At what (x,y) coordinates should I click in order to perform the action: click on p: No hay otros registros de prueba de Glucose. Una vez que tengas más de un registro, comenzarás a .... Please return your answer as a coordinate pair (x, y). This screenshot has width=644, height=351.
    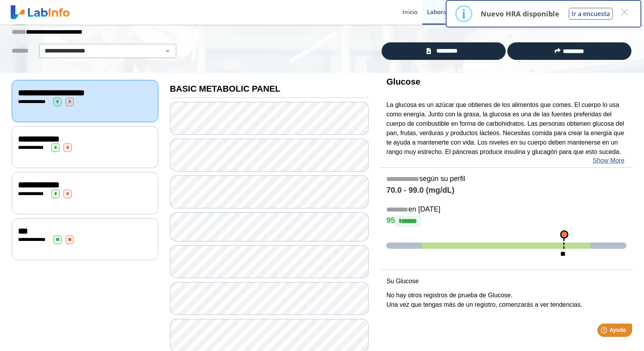
    Looking at the image, I should click on (506, 300).